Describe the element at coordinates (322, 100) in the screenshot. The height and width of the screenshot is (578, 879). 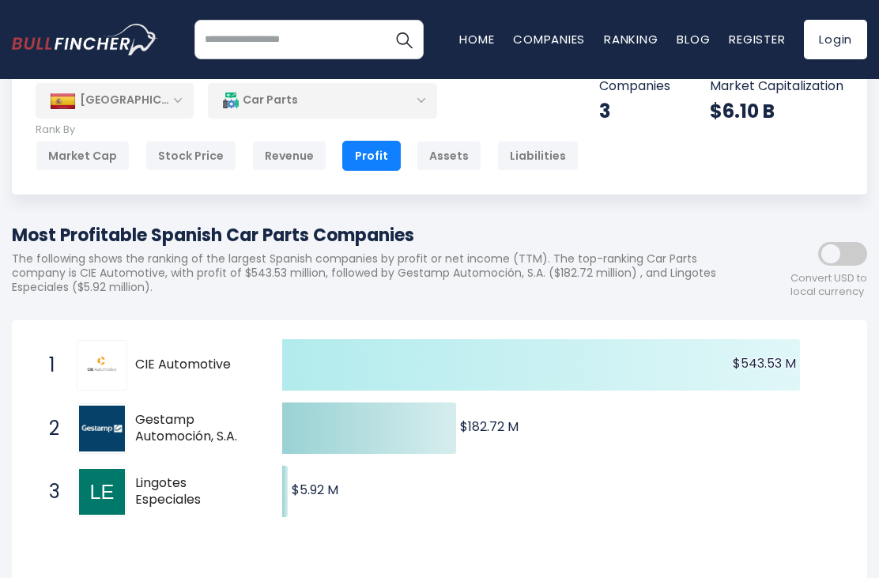
I see `div: Car Parts` at that location.